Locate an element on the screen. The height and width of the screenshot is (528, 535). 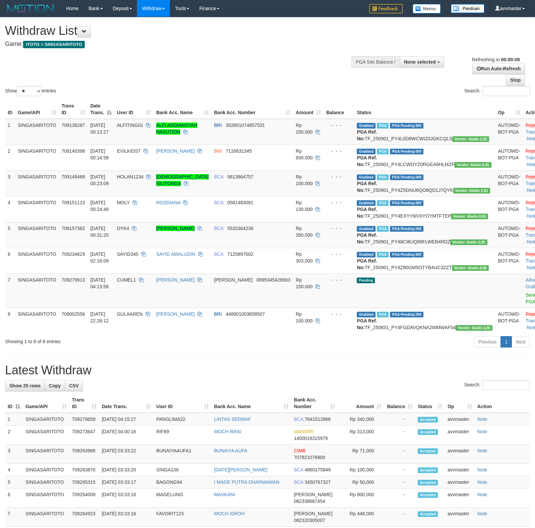
th: Bank Acc. Name: activate to sort column ascending is located at coordinates (182, 109).